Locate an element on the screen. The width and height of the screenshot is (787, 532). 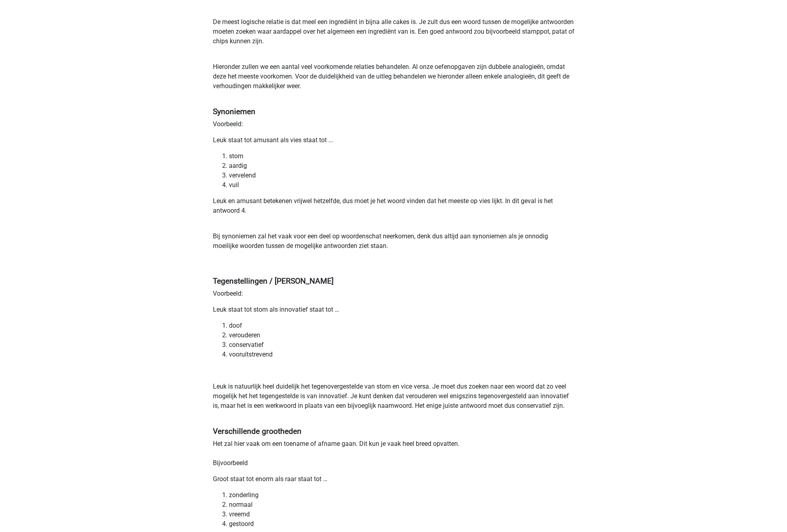
p: Hieronder zullen we een aantal veel voorkomende relaties behandelen. Al onze oefenopgaven zijn du... is located at coordinates (394, 81).